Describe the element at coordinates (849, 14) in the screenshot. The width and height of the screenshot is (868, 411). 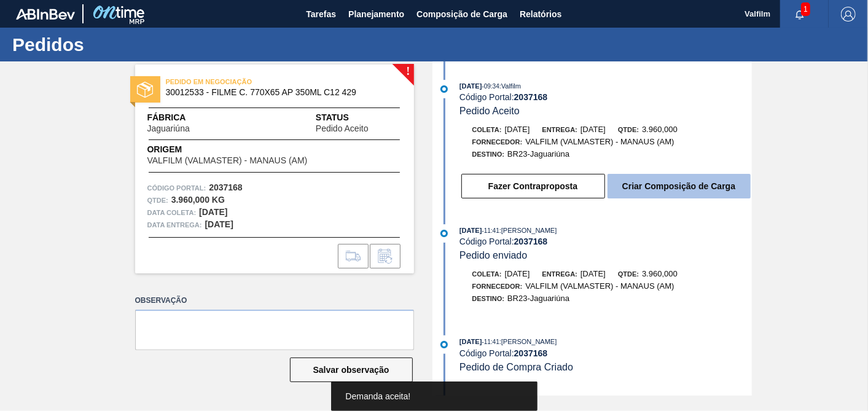
I see `img: Logout` at that location.